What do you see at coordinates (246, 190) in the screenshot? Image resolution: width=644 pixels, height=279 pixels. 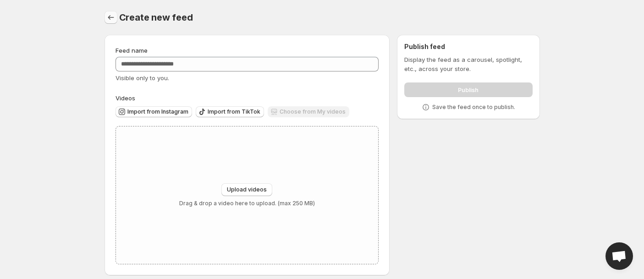 I see `span: Upload videos` at bounding box center [246, 190].